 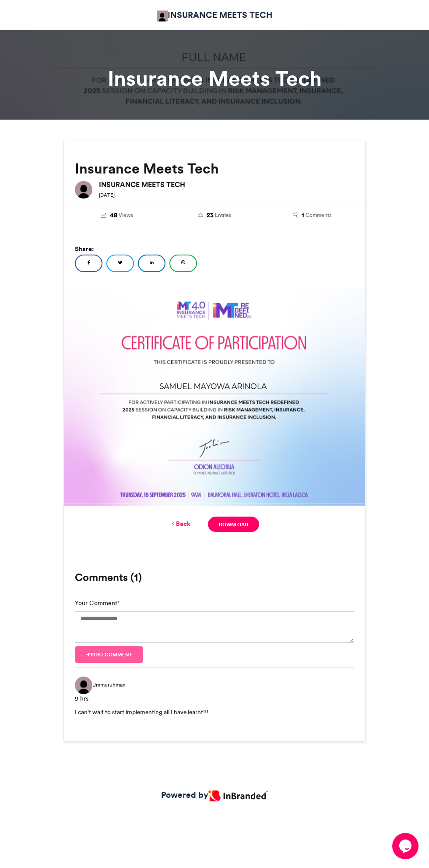 What do you see at coordinates (109, 655) in the screenshot?
I see `button: Post comment` at bounding box center [109, 655].